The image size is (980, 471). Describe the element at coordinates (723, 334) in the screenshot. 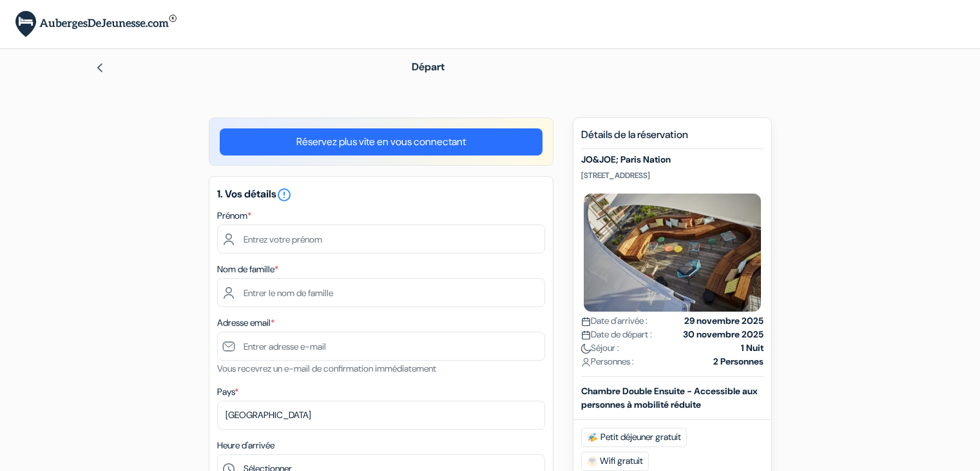

I see `strong: 30 novembre 2025` at that location.